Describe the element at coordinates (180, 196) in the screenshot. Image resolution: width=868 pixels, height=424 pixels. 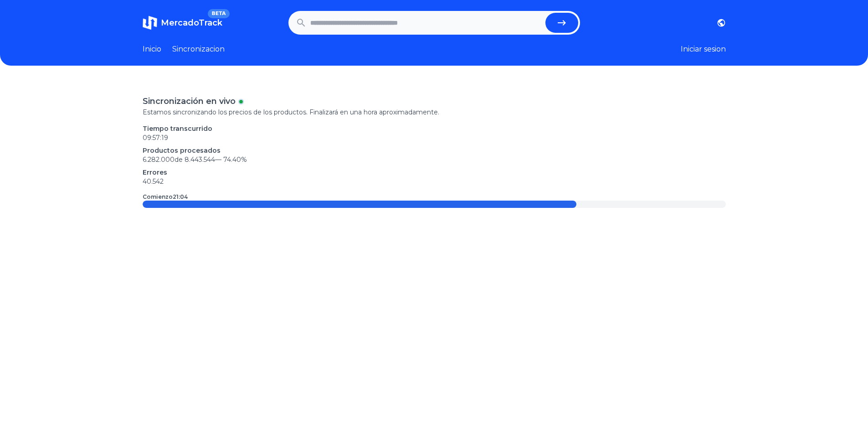
I see `time: 21:04` at that location.